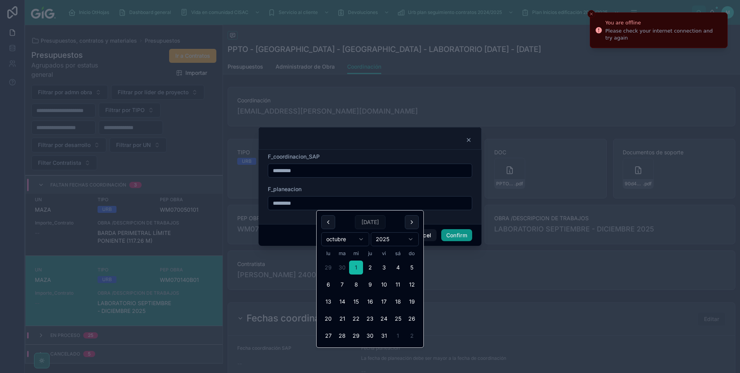  Describe the element at coordinates (384, 301) in the screenshot. I see `button: viernes, 17 de octubre de 2025` at that location.